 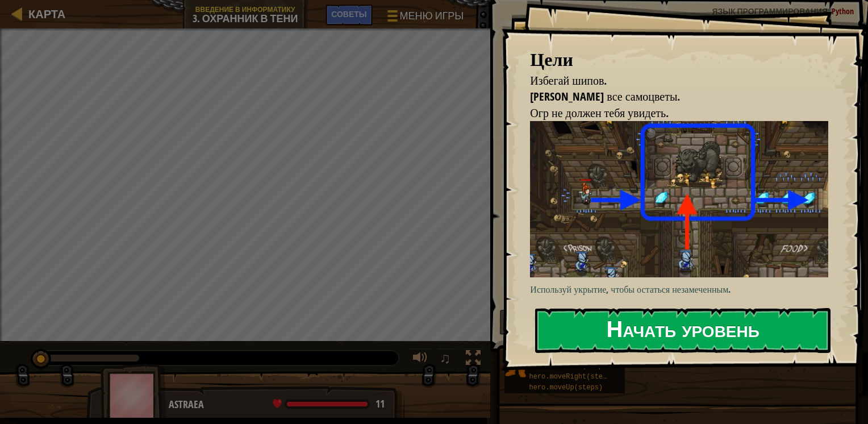 What do you see at coordinates (349, 13) in the screenshot?
I see `span: Советы` at bounding box center [349, 13].